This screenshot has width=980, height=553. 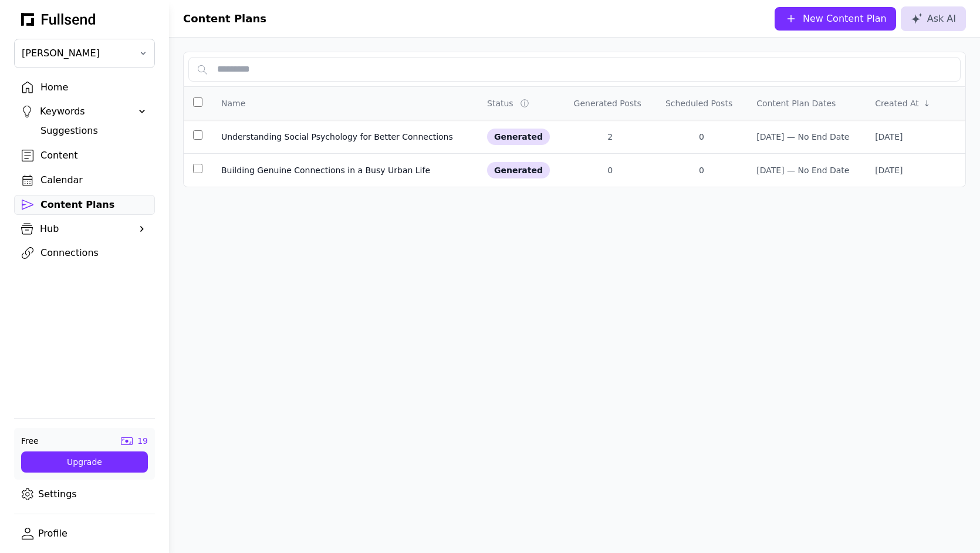 What do you see at coordinates (85, 461) in the screenshot?
I see `button: Upgrade` at bounding box center [85, 461].